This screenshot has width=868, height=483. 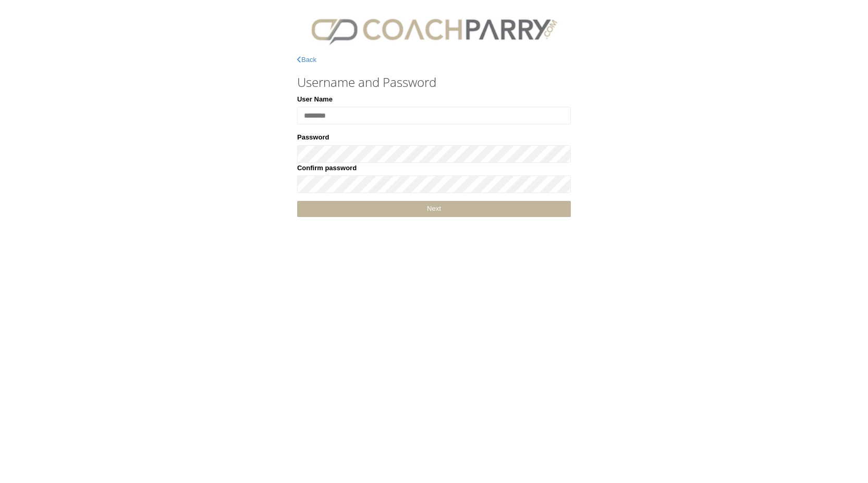 What do you see at coordinates (327, 168) in the screenshot?
I see `label: Confirm password` at bounding box center [327, 168].